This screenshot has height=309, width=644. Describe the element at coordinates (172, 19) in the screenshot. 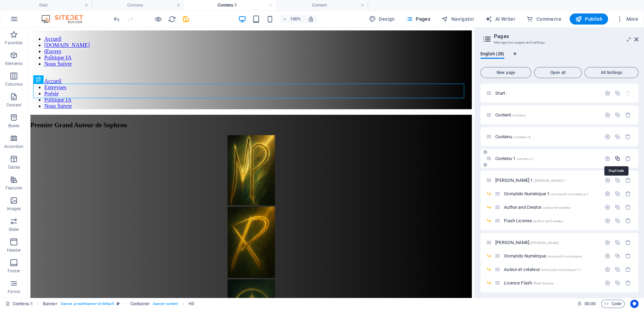

I see `i: Reload page` at that location.